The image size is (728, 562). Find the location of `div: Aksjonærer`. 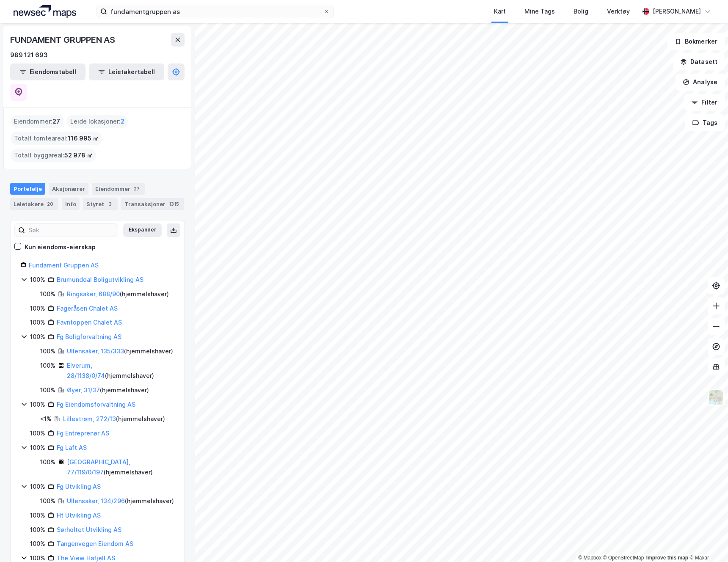

div: Aksjonærer is located at coordinates (68, 189).